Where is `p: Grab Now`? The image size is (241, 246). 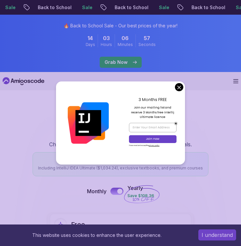
p: Grab Now is located at coordinates (116, 62).